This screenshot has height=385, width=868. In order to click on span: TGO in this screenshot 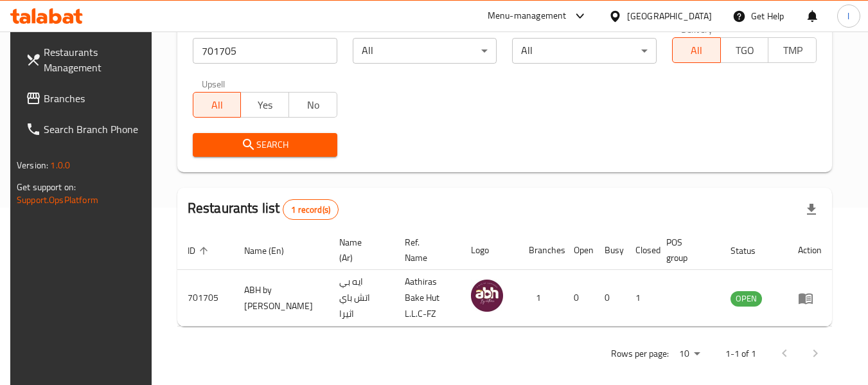, I will do `click(745, 50)`.